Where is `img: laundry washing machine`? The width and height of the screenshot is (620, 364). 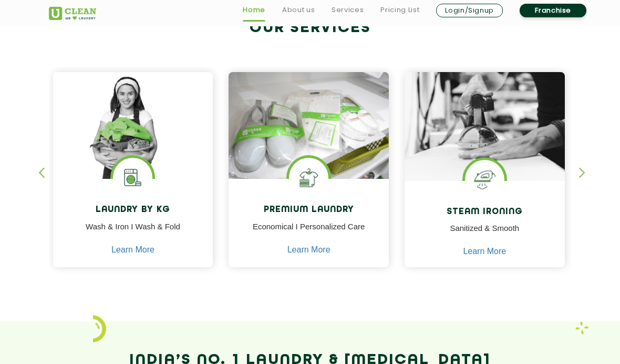 img: laundry washing machine is located at coordinates (132, 177).